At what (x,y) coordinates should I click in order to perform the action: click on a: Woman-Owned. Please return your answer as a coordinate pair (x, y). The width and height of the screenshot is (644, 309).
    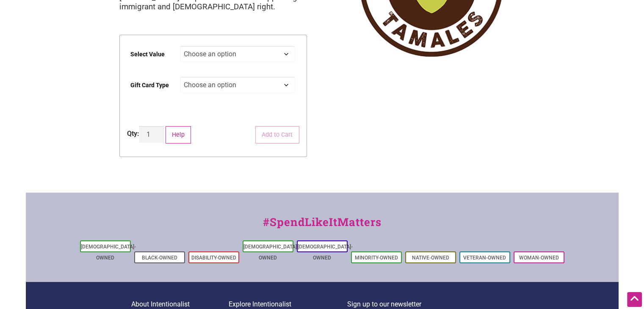
    Looking at the image, I should click on (539, 258).